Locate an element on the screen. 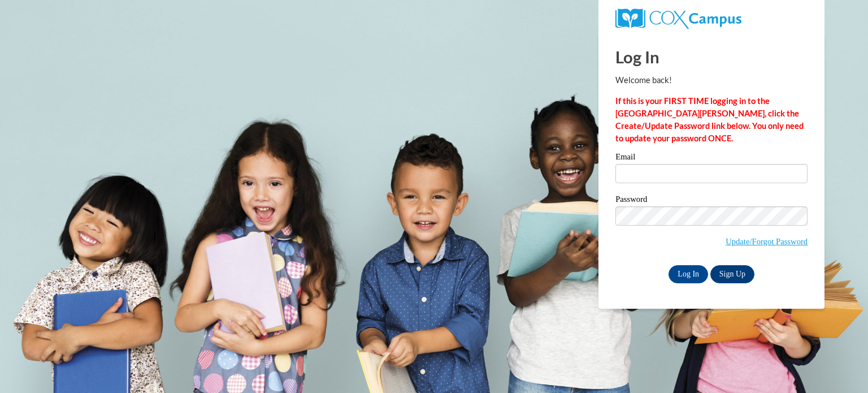  img: COX Campus is located at coordinates (678, 18).